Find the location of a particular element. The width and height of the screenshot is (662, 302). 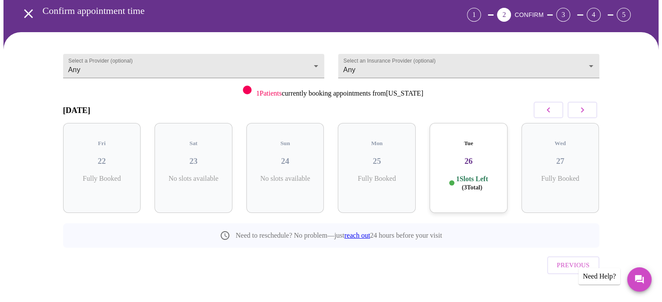

a: reach out is located at coordinates (357, 235).